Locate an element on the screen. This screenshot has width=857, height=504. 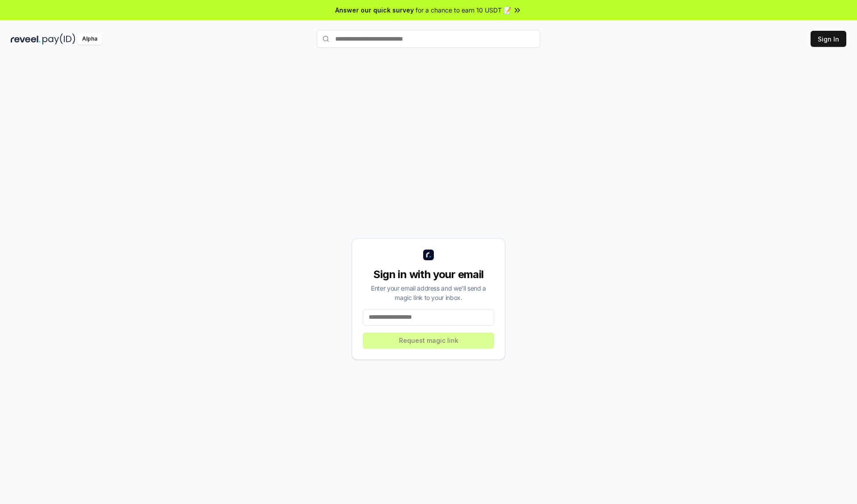
img: pay_id is located at coordinates (59, 39).